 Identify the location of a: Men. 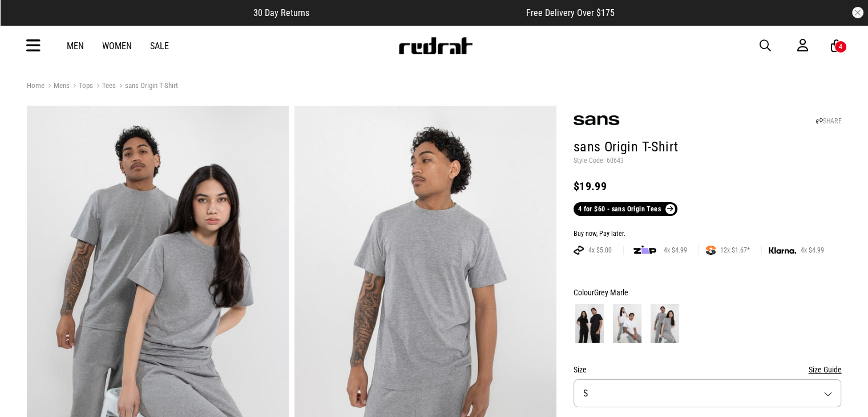
(75, 46).